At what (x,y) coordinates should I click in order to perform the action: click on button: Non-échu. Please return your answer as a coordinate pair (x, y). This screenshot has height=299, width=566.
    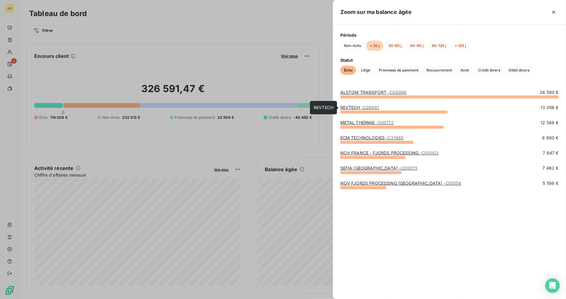
    Looking at the image, I should click on (352, 46).